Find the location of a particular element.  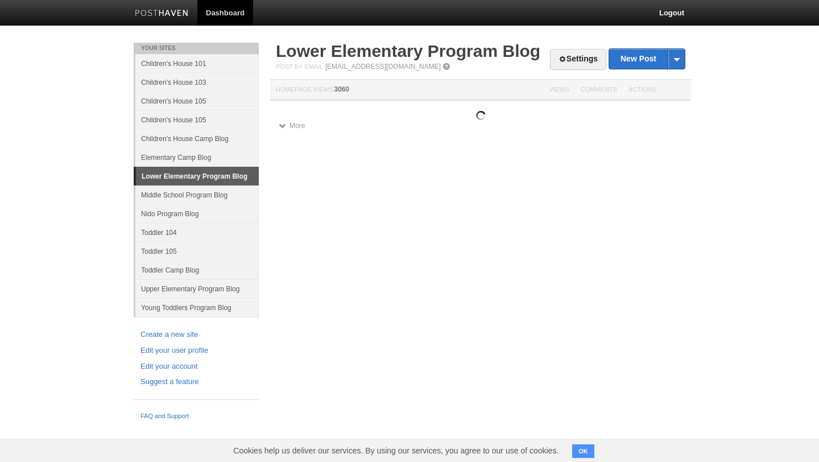

a: Young Toddlers Program Blog is located at coordinates (197, 307).